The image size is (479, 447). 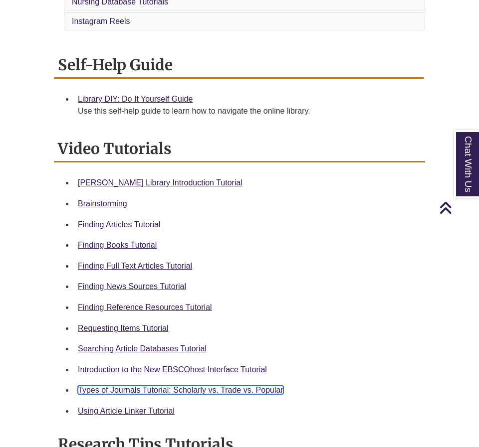 What do you see at coordinates (457, 207) in the screenshot?
I see `a: Back to Top` at bounding box center [457, 207].